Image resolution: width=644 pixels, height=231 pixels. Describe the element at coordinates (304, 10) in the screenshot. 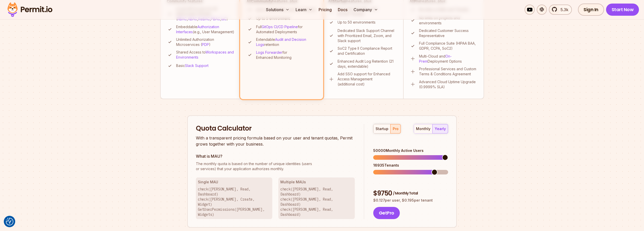

I see `button: Learn` at that location.